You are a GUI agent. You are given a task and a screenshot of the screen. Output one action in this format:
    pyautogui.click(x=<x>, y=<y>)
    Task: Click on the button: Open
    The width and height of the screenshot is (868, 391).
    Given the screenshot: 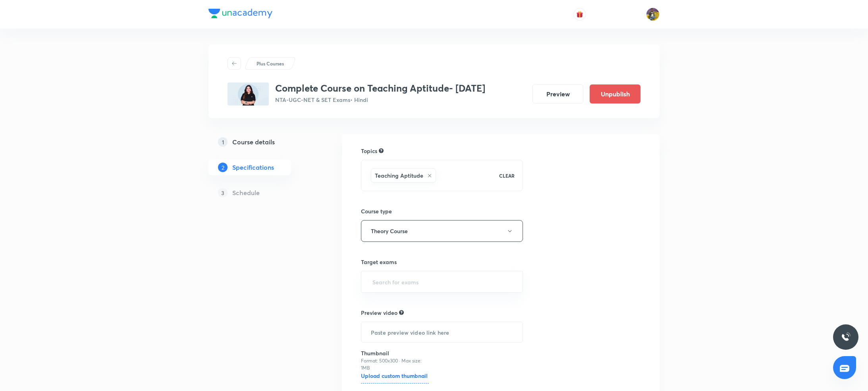 What is the action you would take?
    pyautogui.click(x=519, y=282)
    